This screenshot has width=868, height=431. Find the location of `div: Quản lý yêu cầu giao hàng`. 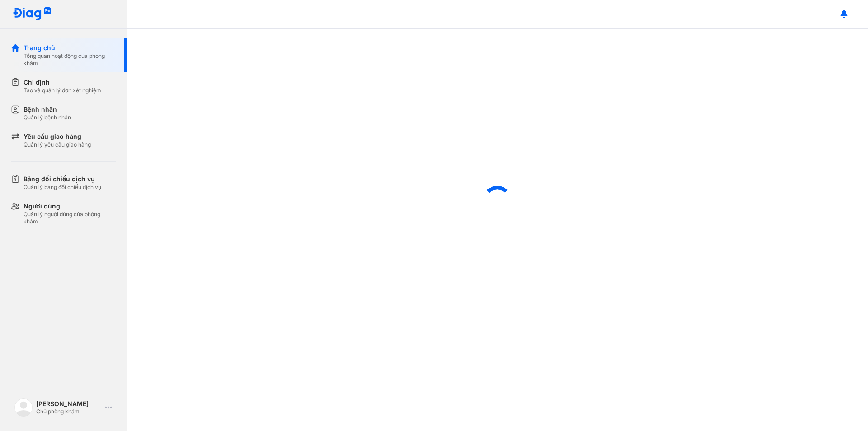

div: Quản lý yêu cầu giao hàng is located at coordinates (57, 144).